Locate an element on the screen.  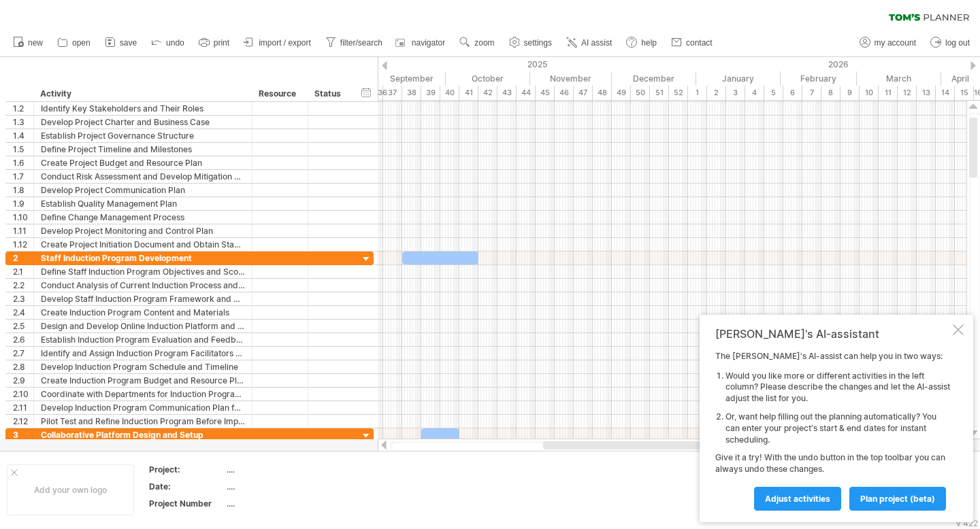
div: 3 is located at coordinates (23, 435).